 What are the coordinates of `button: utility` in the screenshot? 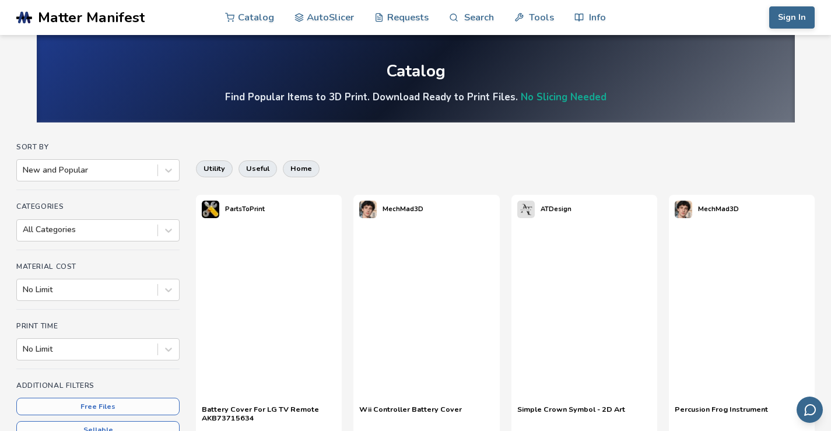 It's located at (214, 169).